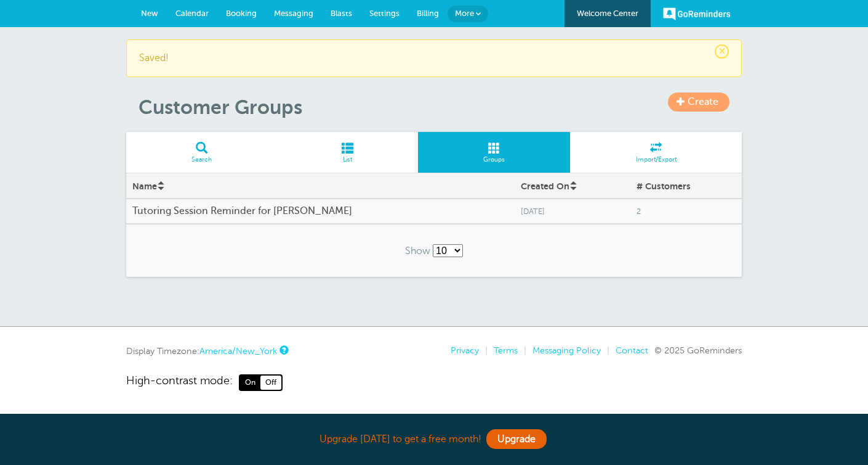  I want to click on a: Privacy, so click(465, 350).